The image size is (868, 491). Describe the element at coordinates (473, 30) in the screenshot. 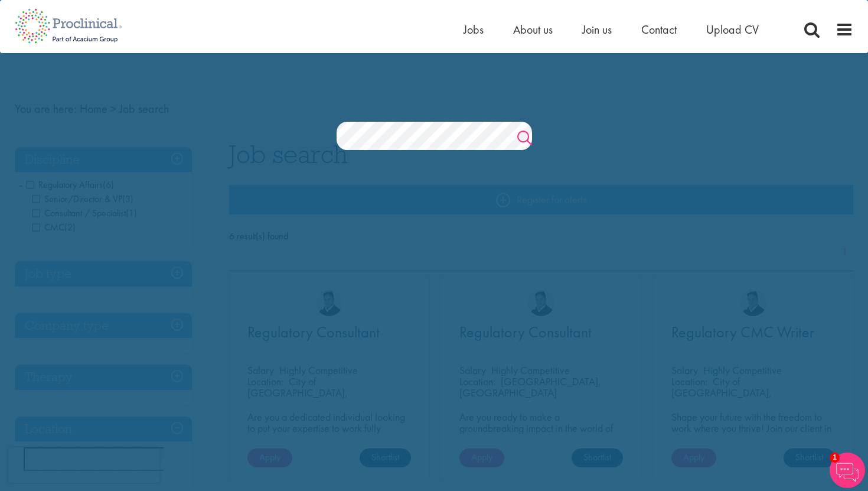

I see `span: Jobs` at that location.